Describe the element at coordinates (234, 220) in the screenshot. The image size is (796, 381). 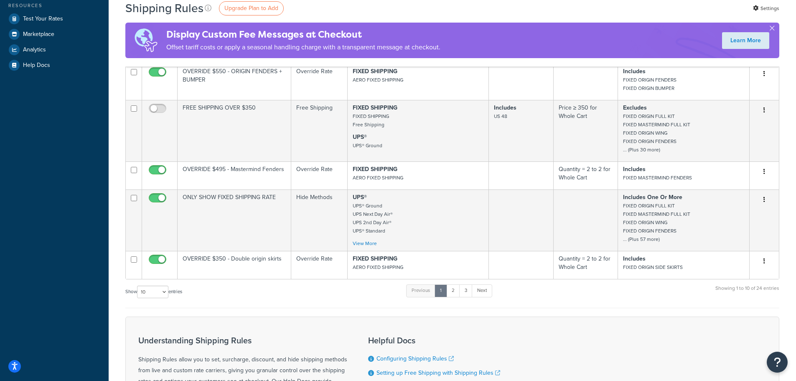
I see `td: ONLY SHOW FIXED SHIPPING RATE` at that location.